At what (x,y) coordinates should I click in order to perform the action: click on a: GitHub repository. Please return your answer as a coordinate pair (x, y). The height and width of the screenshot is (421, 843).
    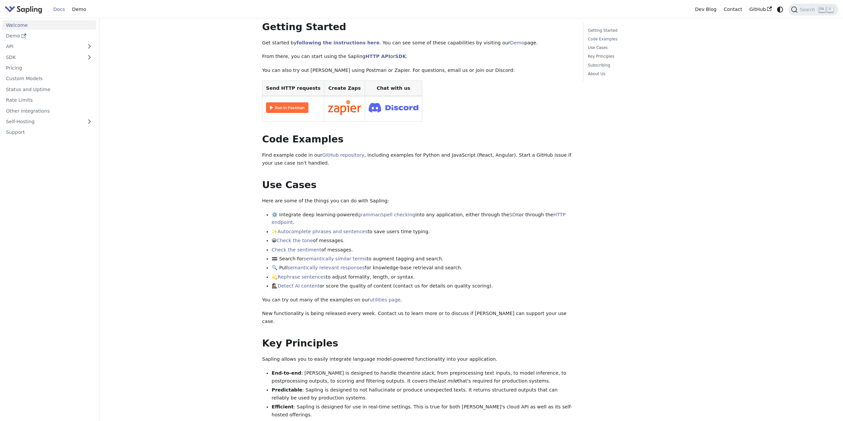
    Looking at the image, I should click on (343, 155).